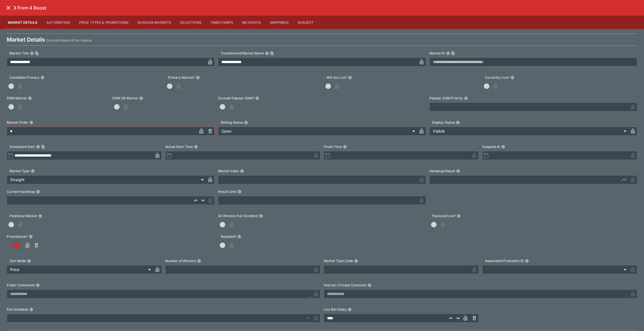  I want to click on p: Market ID, so click(437, 53).